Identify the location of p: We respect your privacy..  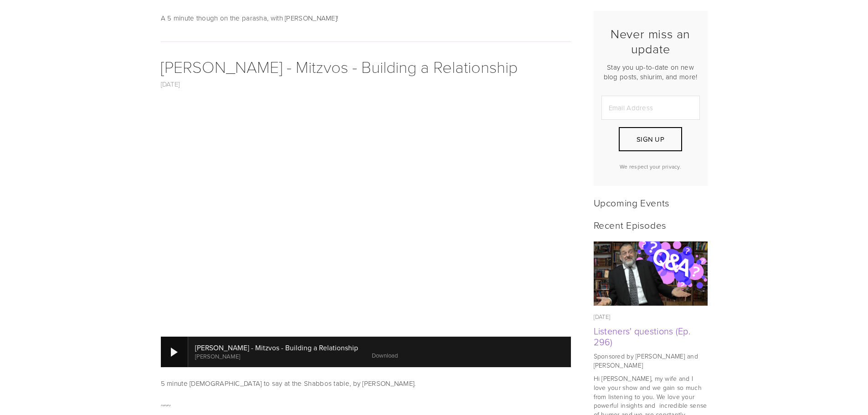
(651, 166).